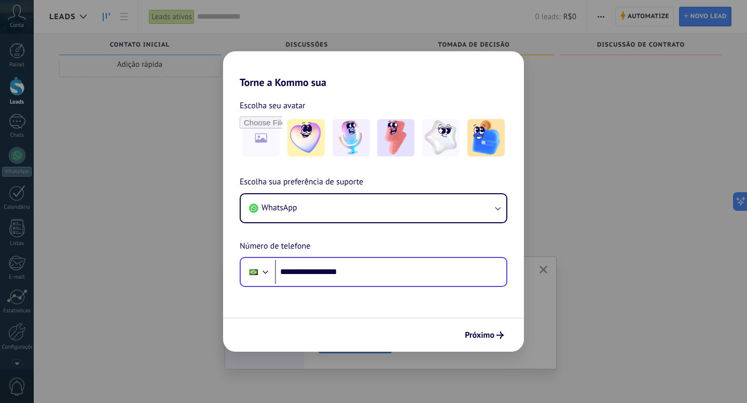 Image resolution: width=747 pixels, height=403 pixels. Describe the element at coordinates (484, 336) in the screenshot. I see `button: Próximo` at that location.